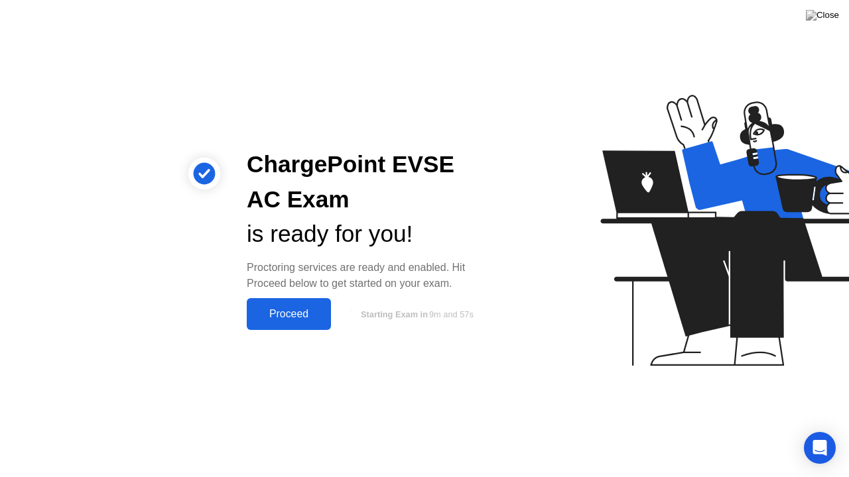 This screenshot has width=849, height=477. What do you see at coordinates (370, 276) in the screenshot?
I see `div: Proctoring services are ready and enabled. Hit Proceed below to get started on your exam.` at bounding box center [370, 276].